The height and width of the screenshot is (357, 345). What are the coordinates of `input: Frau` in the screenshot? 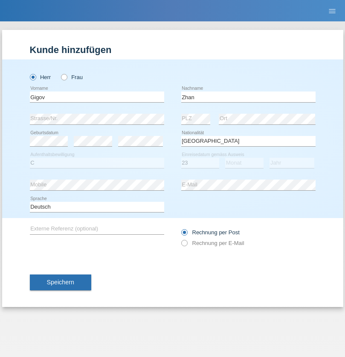 It's located at (64, 76).